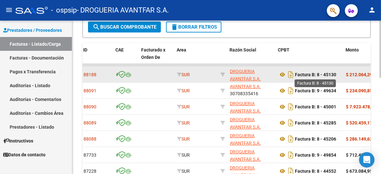 This screenshot has width=381, height=174. Describe the element at coordinates (359, 139) in the screenshot. I see `strong: $ 286.149,62` at that location.